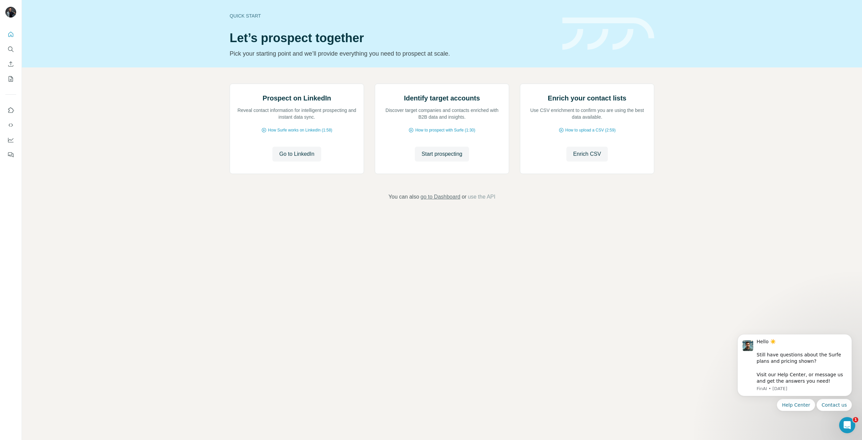  I want to click on span: go to Dashboard, so click(441, 197).